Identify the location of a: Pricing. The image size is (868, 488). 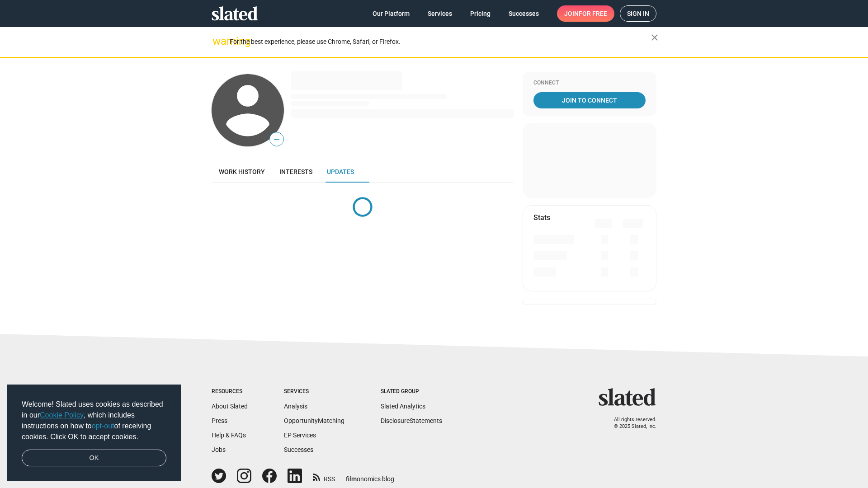
(480, 13).